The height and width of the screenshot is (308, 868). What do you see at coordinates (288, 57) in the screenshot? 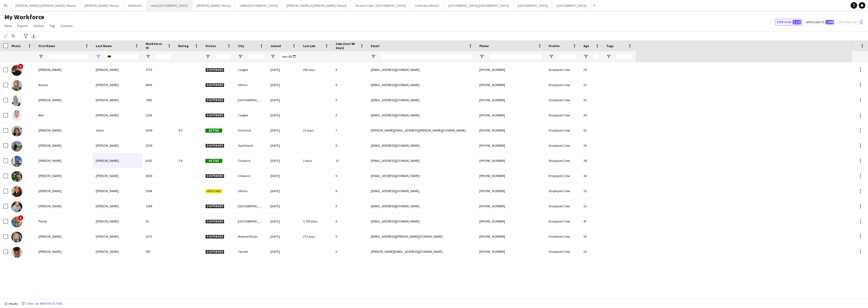
I see `input: Joined Filter Input` at bounding box center [288, 57].